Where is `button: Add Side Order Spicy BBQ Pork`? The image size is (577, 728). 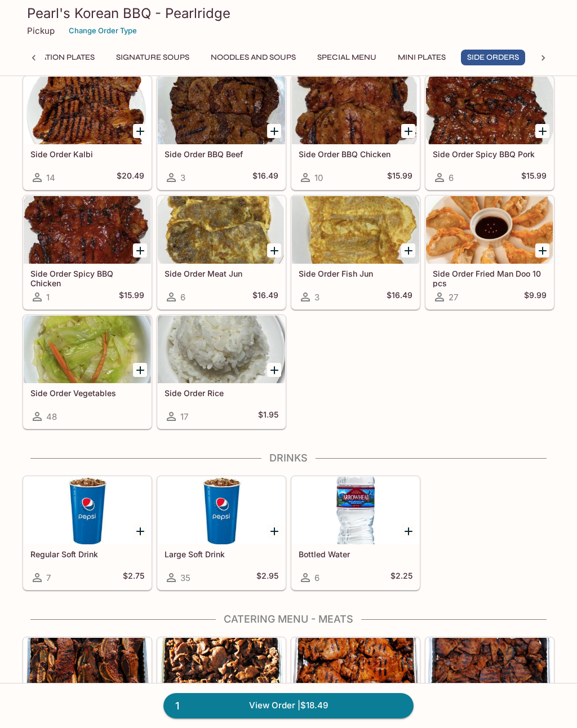
button: Add Side Order Spicy BBQ Pork is located at coordinates (543, 130).